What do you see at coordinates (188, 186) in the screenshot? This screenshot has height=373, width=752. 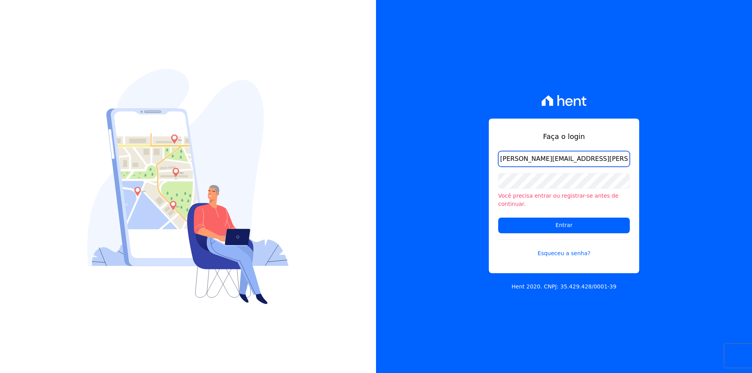 I see `img: Login` at bounding box center [188, 186].